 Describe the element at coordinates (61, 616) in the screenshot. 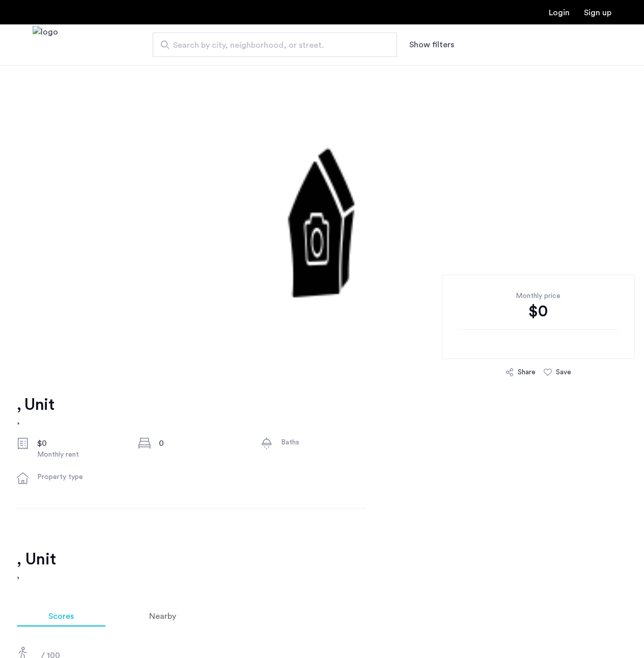

I see `span: Scores` at that location.